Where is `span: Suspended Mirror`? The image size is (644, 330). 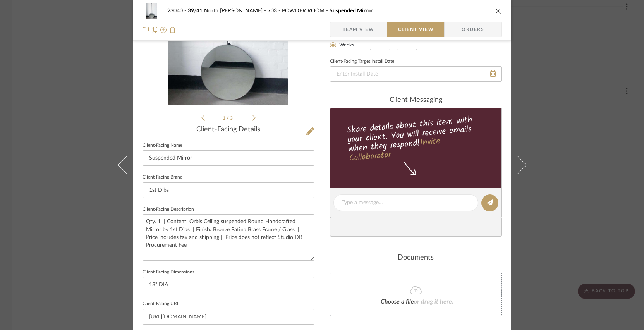 span: Suspended Mirror is located at coordinates (351, 11).